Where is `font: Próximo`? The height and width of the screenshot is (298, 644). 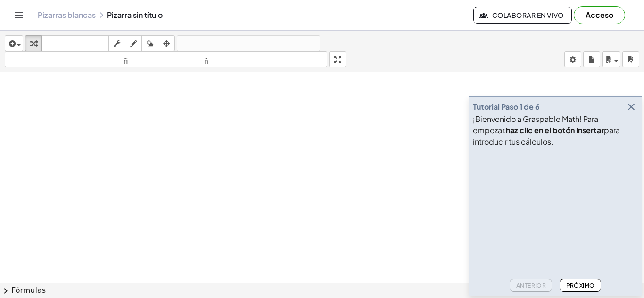
font: Próximo is located at coordinates (580, 285).